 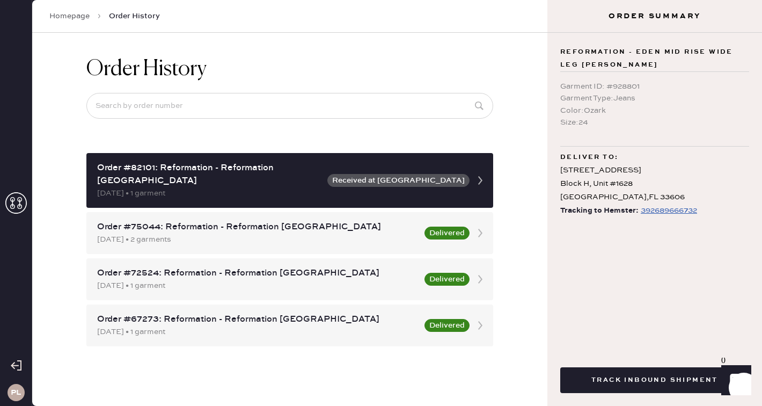 What do you see at coordinates (69, 16) in the screenshot?
I see `a: Homepage` at bounding box center [69, 16].